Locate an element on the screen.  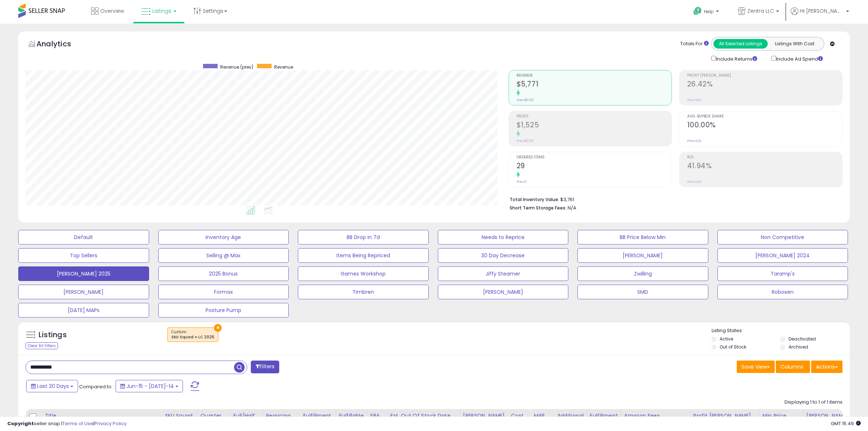
button: Needs to Reprice is located at coordinates (503, 237).